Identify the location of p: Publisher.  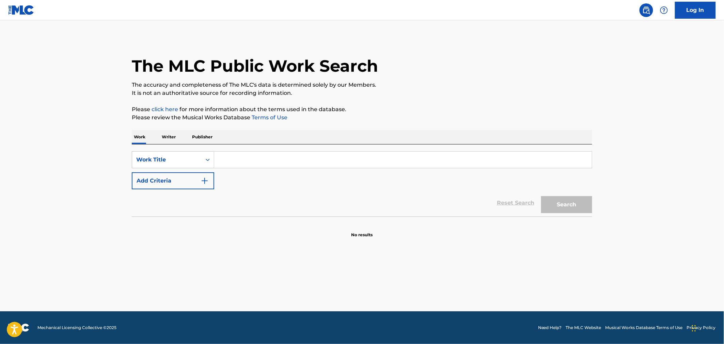
(202, 137).